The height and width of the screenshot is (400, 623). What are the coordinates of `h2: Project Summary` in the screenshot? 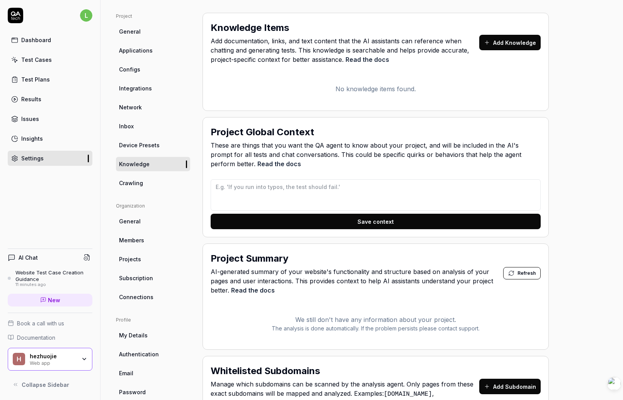 It's located at (249, 259).